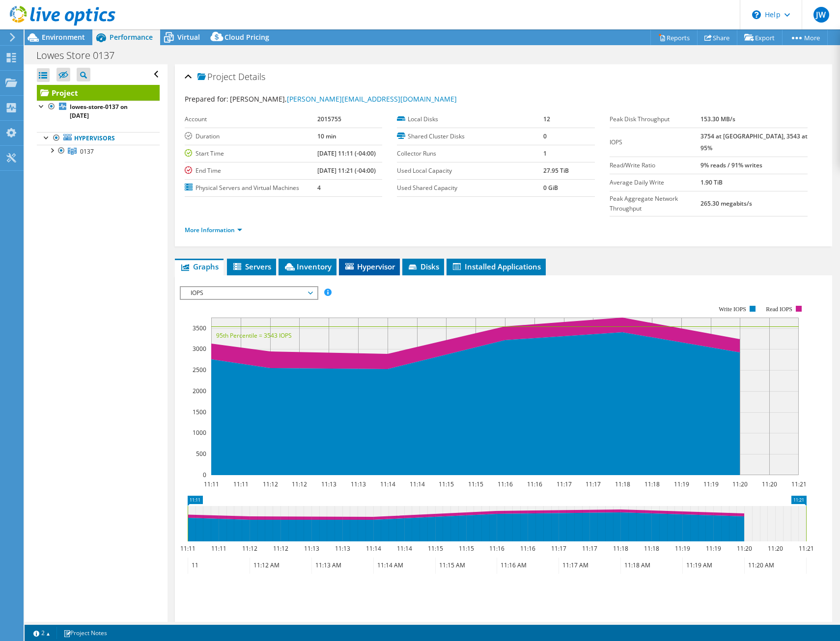 This screenshot has width=840, height=641. What do you see at coordinates (199, 412) in the screenshot?
I see `text: 1500` at bounding box center [199, 412].